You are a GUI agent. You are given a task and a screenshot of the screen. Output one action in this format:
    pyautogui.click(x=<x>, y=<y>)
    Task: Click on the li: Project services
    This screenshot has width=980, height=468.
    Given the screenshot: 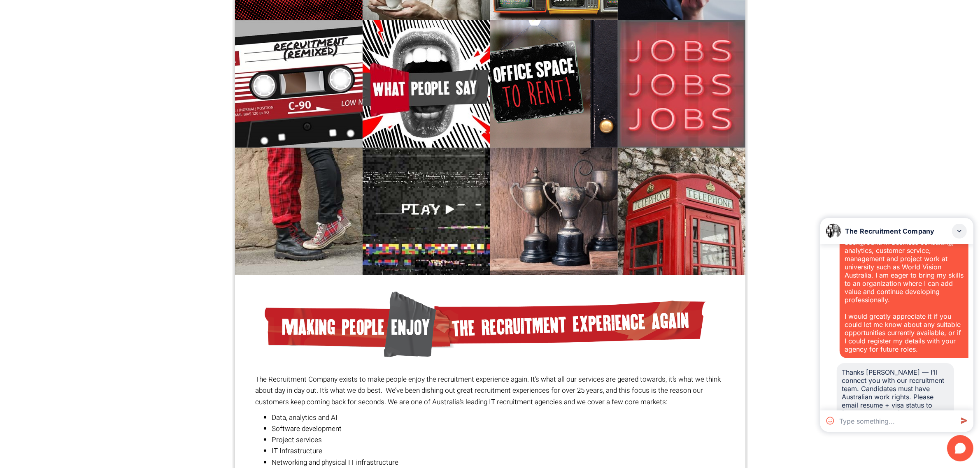 What is the action you would take?
    pyautogui.click(x=498, y=440)
    